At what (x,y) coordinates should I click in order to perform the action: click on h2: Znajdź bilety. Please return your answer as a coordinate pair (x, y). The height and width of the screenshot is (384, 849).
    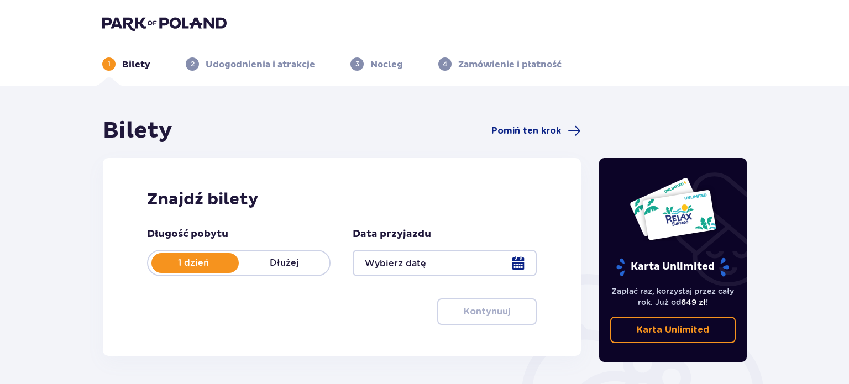
    Looking at the image, I should click on (342, 200).